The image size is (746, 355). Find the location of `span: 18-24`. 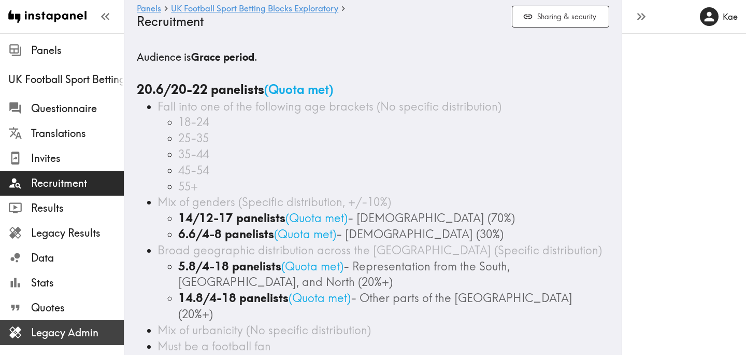

span: 18-24 is located at coordinates (193, 122).